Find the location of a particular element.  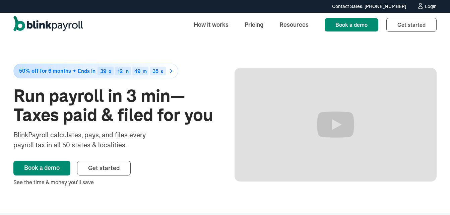

h1: Run payroll in 3 min—Taxes paid & filed for you is located at coordinates (115, 105).